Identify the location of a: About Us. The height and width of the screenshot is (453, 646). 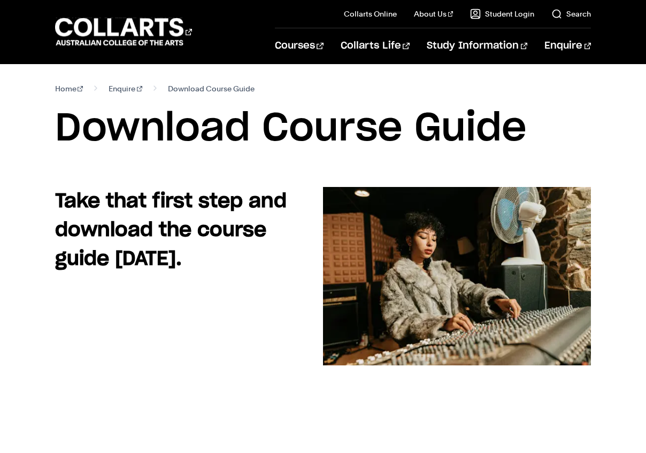
(434, 14).